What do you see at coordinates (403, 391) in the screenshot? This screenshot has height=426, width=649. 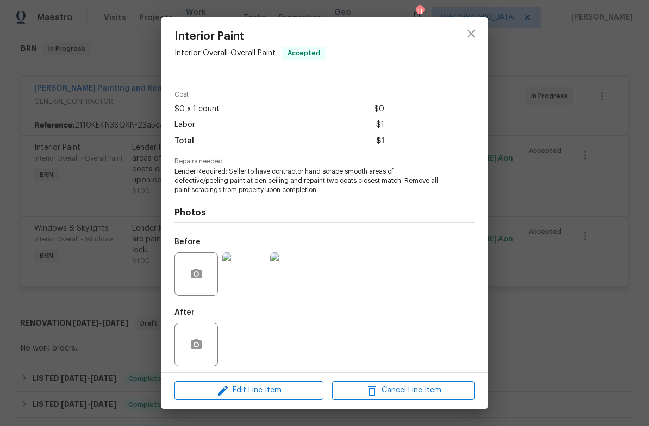 I see `span: Cancel Line Item` at bounding box center [403, 391].